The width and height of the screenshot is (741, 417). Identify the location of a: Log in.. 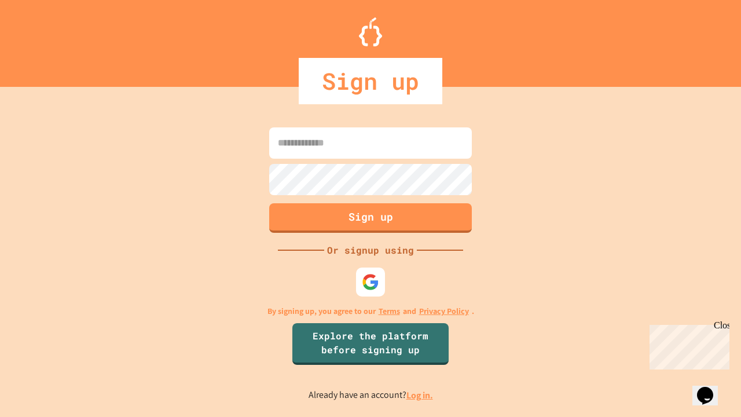
(420, 395).